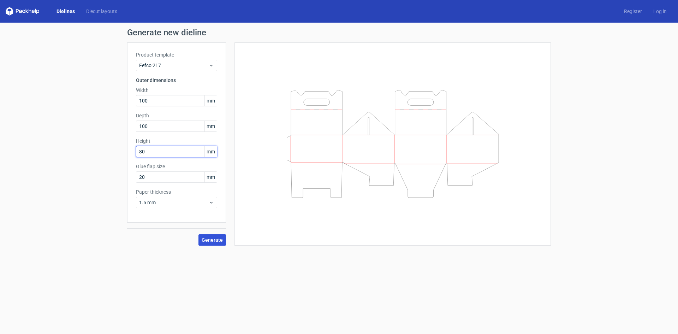 The width and height of the screenshot is (678, 334). I want to click on h1: Generate new dieline, so click(339, 32).